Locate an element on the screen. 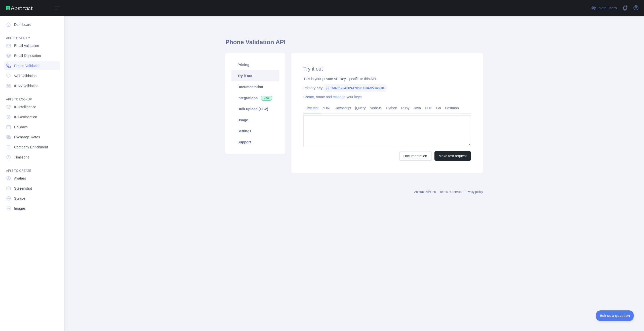 This screenshot has width=644, height=331. a: Avatars is located at coordinates (32, 179).